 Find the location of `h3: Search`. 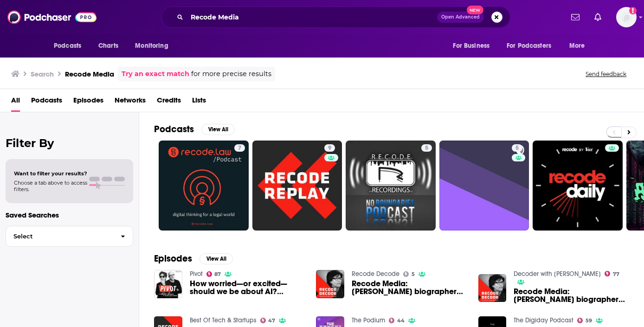

h3: Search is located at coordinates (42, 74).